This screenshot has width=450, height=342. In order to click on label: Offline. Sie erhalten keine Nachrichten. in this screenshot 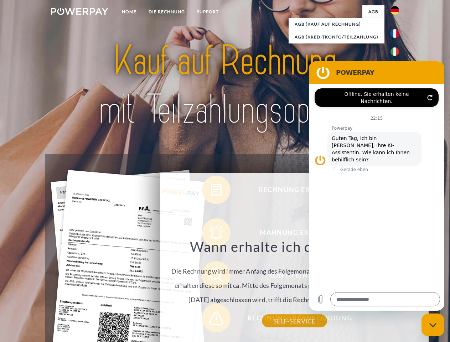, I will do `click(68, 36)`.